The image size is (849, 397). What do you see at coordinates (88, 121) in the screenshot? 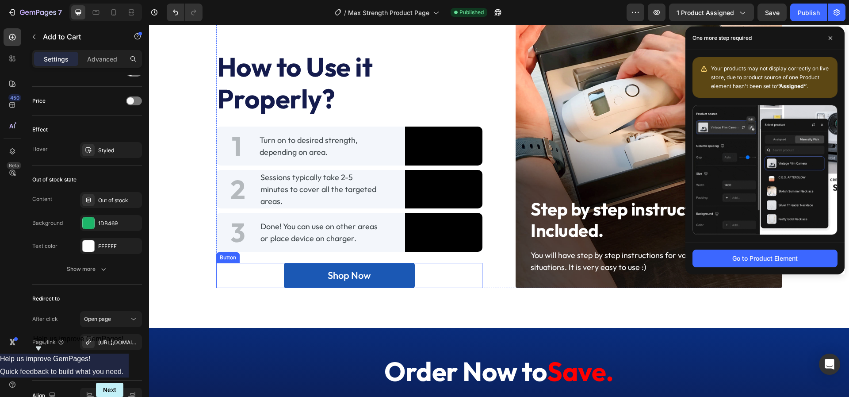
I see `h2: 1` at bounding box center [88, 121].